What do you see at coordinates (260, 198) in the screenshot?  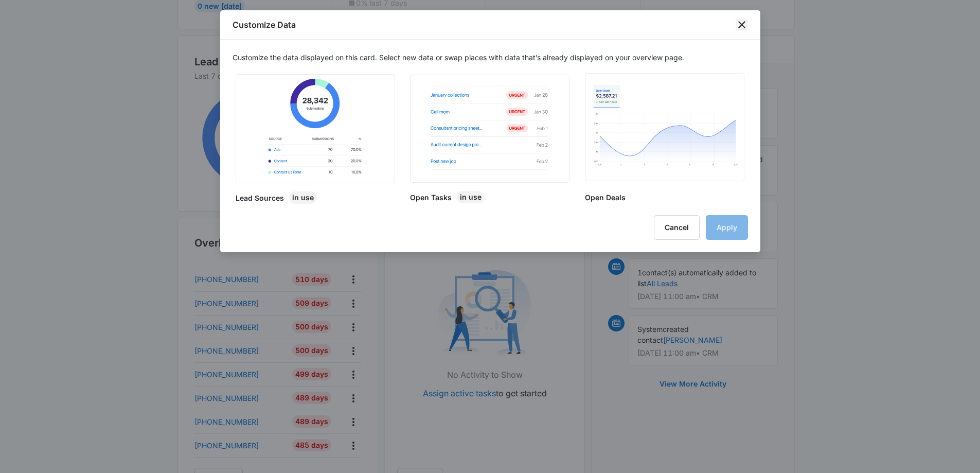 I see `h2: Lead Sources` at bounding box center [260, 198].